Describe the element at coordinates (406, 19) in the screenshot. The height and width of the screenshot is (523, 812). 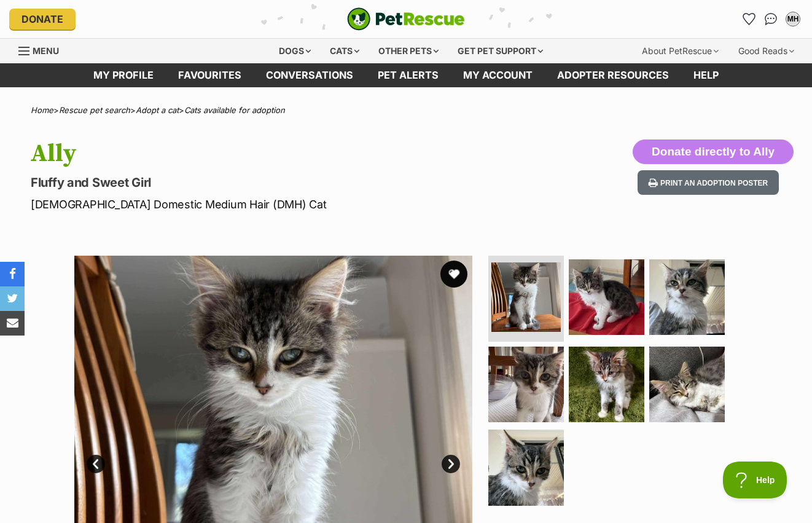
I see `img: logo-cat-932fe2b9b8326f06289b0f2fb663e598f794de774fb13d1741a6617ecf9a85b4.svg` at that location.